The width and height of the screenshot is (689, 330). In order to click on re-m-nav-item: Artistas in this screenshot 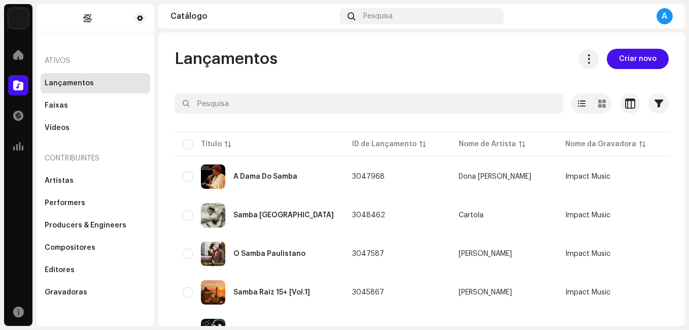, I will do `click(95, 181)`.